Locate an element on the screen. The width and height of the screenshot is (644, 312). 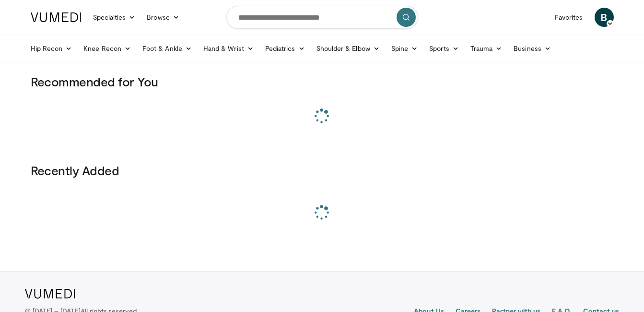
a: Spine is located at coordinates (404, 49).